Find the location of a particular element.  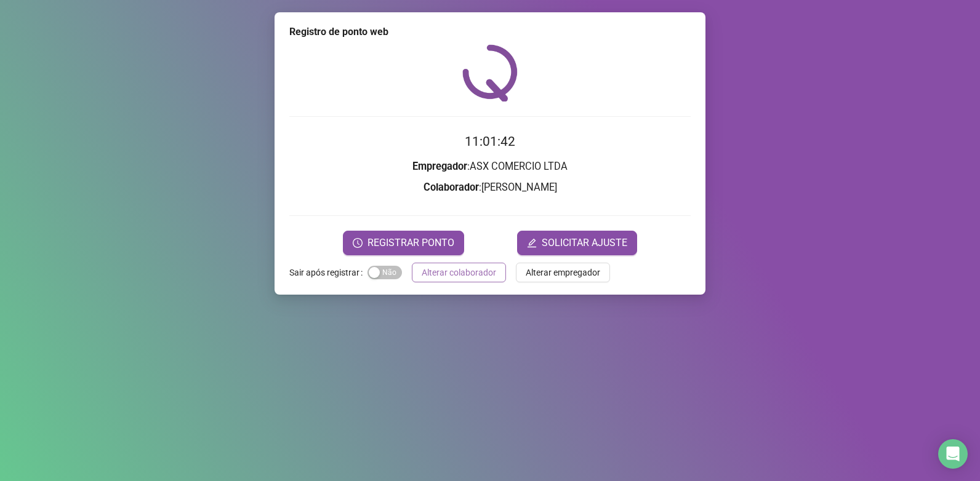

img: QRPoint is located at coordinates (490, 73).